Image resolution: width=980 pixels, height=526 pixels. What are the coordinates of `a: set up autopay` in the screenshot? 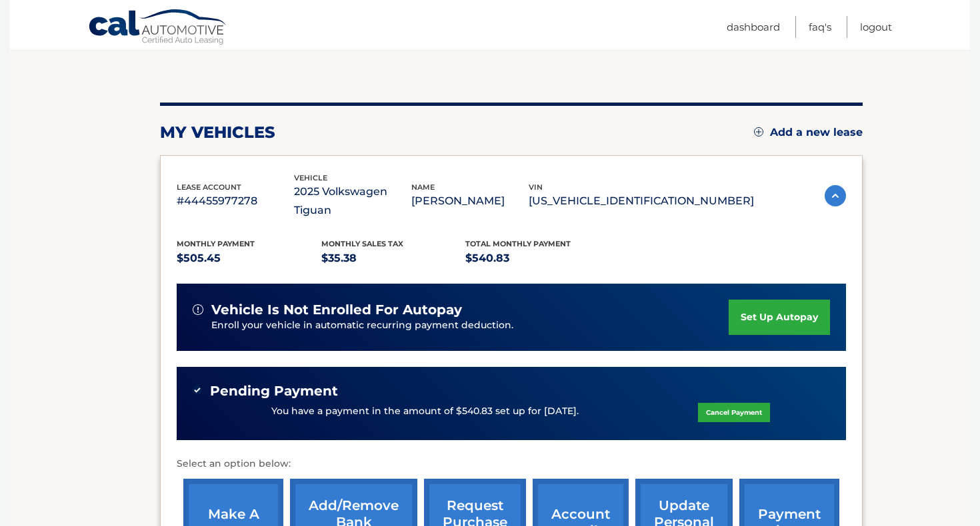 It's located at (779, 317).